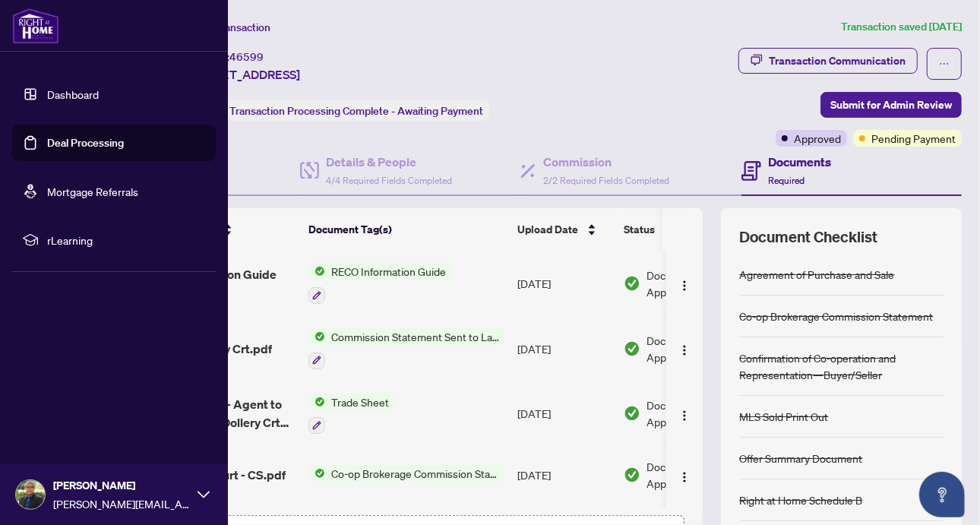 The width and height of the screenshot is (980, 525). Describe the element at coordinates (415, 473) in the screenshot. I see `span: Co-op Brokerage Commission Statement` at that location.